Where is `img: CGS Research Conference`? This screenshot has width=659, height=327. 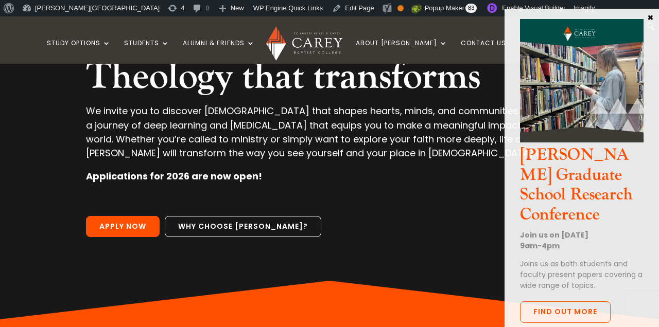 img: CGS Research Conference is located at coordinates (581, 81).